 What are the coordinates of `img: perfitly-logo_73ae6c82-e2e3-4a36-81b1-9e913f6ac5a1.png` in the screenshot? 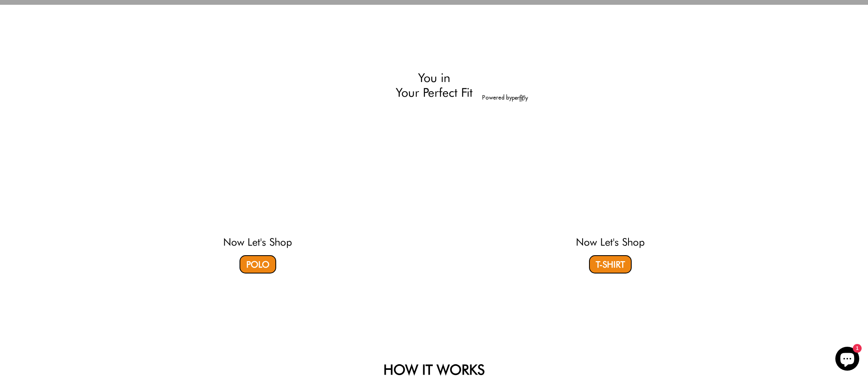 It's located at (520, 98).